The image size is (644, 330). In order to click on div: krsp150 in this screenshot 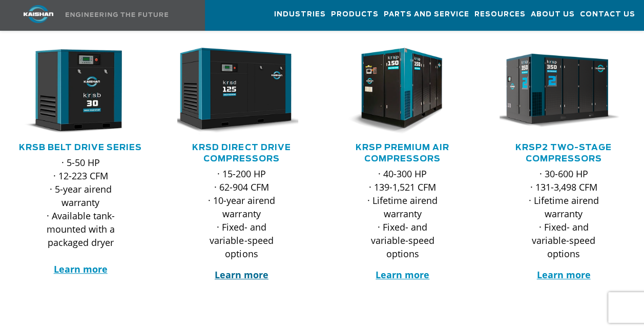, I will do `click(403, 91)`.